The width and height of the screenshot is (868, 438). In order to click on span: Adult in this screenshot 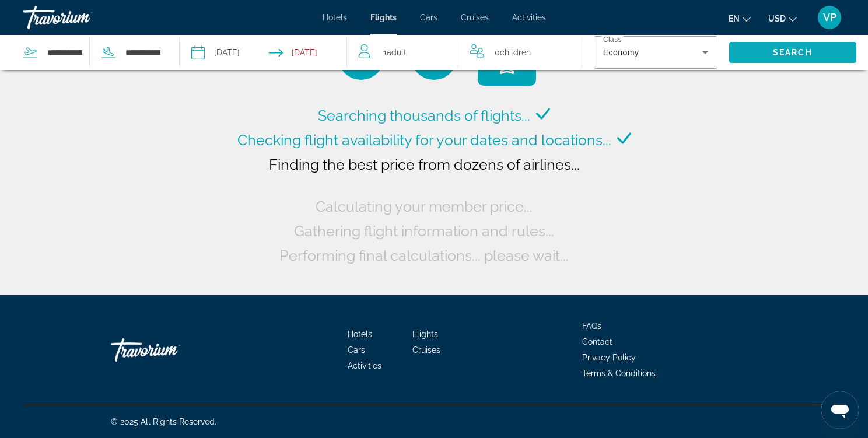, I will do `click(397, 52)`.